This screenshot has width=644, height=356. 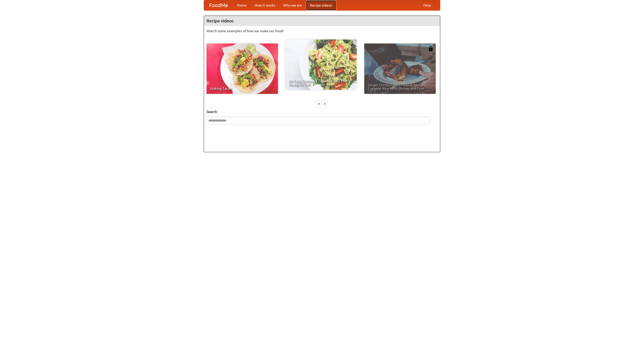 What do you see at coordinates (292, 5) in the screenshot?
I see `a: Who we are` at bounding box center [292, 5].